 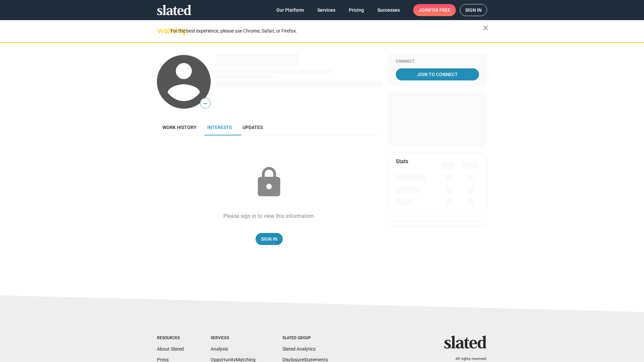 I want to click on div: Please sign in to view this information., so click(x=269, y=216).